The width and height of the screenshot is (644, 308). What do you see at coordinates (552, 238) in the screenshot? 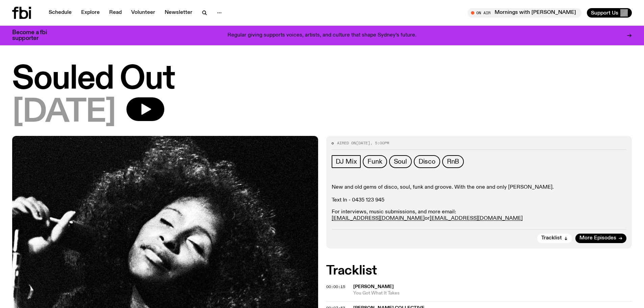
I see `span: Tracklist` at bounding box center [552, 238].